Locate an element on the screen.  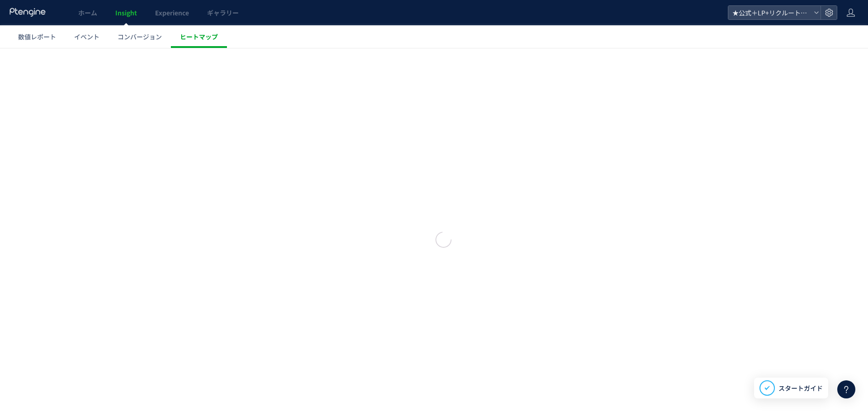
span: コンバージョン is located at coordinates (140, 37).